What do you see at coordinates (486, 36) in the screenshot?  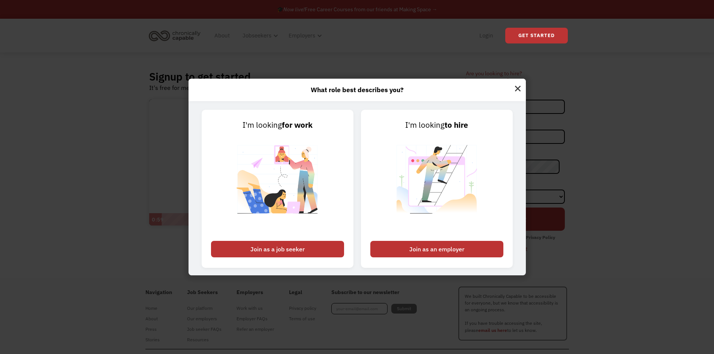 I see `a: Login` at bounding box center [486, 36].